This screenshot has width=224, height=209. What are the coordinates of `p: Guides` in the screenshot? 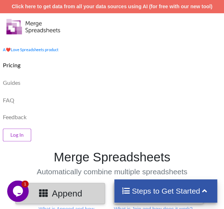 It's located at (11, 83).